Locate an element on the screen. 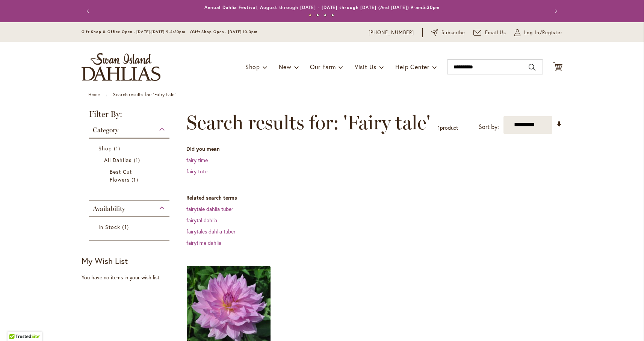 Image resolution: width=644 pixels, height=341 pixels. a: Best Cut Flowers is located at coordinates (130, 175).